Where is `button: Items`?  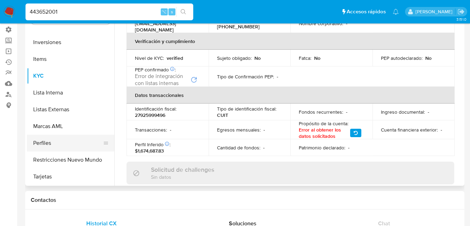 button: Items is located at coordinates (71, 59).